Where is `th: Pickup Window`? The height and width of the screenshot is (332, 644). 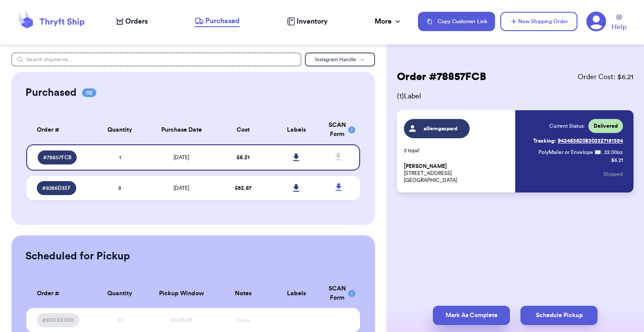 th: Pickup Window is located at coordinates (181, 293).